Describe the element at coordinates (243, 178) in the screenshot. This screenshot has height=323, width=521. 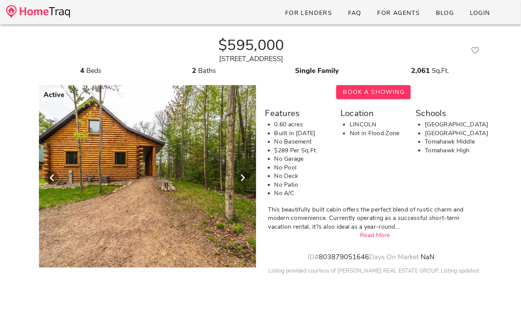
I see `button: Next visual` at that location.